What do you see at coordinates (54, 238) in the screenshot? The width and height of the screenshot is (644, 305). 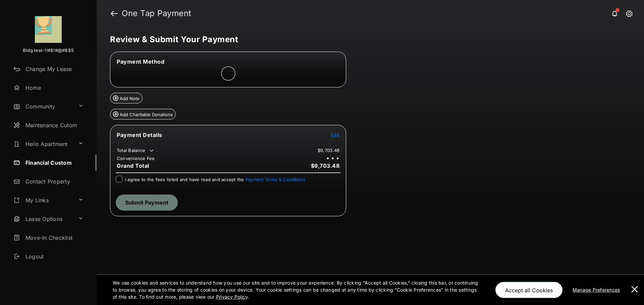 I see `a: Move-In Checklist` at bounding box center [54, 238].